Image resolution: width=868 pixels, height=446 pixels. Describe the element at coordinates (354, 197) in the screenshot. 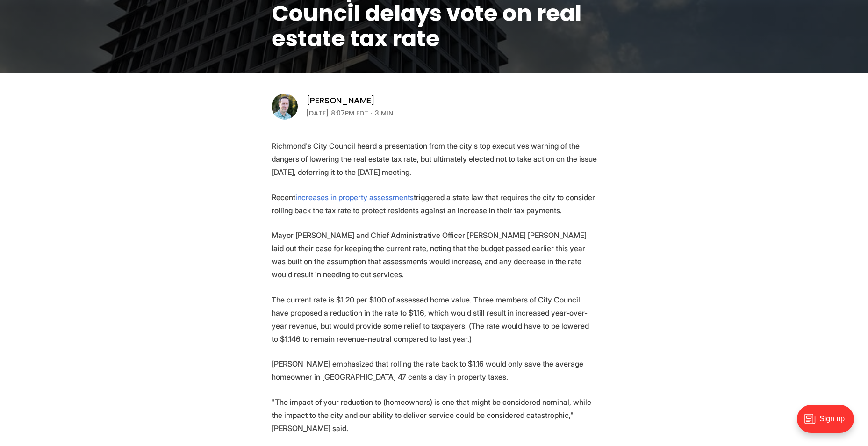

I see `a: increases in property assessments` at that location.